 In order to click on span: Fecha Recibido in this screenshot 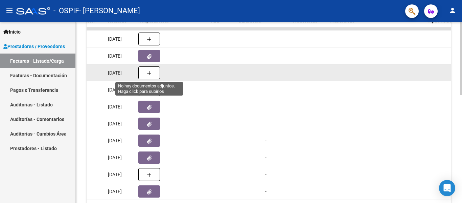, I will do `click(117, 17)`.